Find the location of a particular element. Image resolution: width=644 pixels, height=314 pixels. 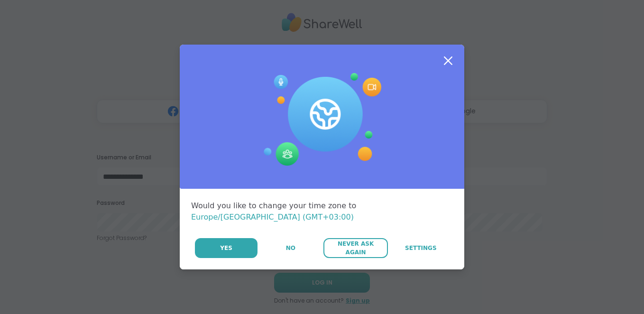

div: Would you like to change your time zone to is located at coordinates (322, 212).